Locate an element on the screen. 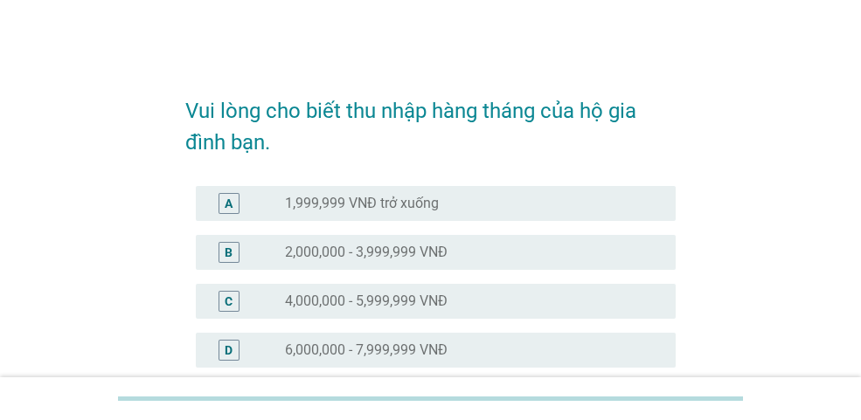 Image resolution: width=861 pixels, height=420 pixels. label: 2,000,000 - 3,999,999 VNĐ is located at coordinates (366, 252).